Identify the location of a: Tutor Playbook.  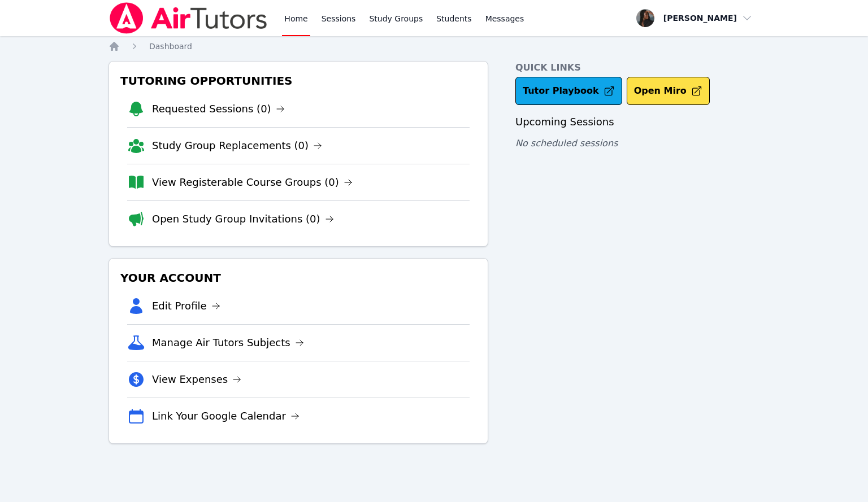
(568, 91).